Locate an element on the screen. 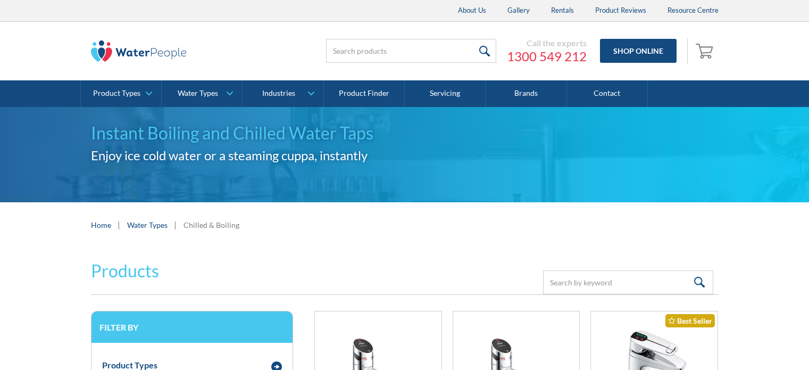 Image resolution: width=809 pixels, height=370 pixels. a: Contact is located at coordinates (607, 94).